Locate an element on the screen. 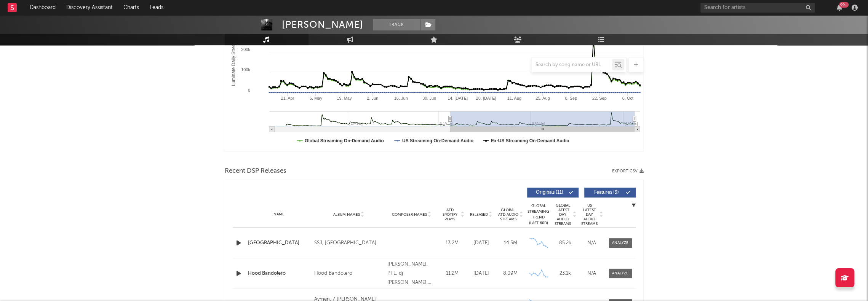  a: Hood Bandolero is located at coordinates (279, 273).